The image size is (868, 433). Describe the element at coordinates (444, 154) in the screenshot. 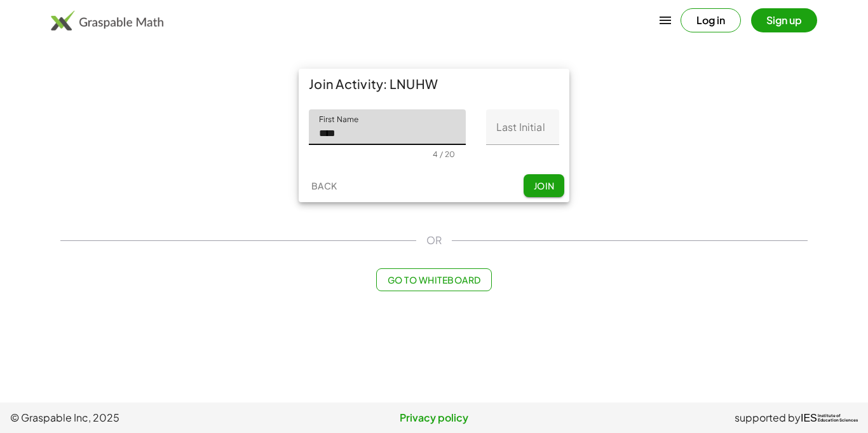

I see `div: 4 / 20` at that location.